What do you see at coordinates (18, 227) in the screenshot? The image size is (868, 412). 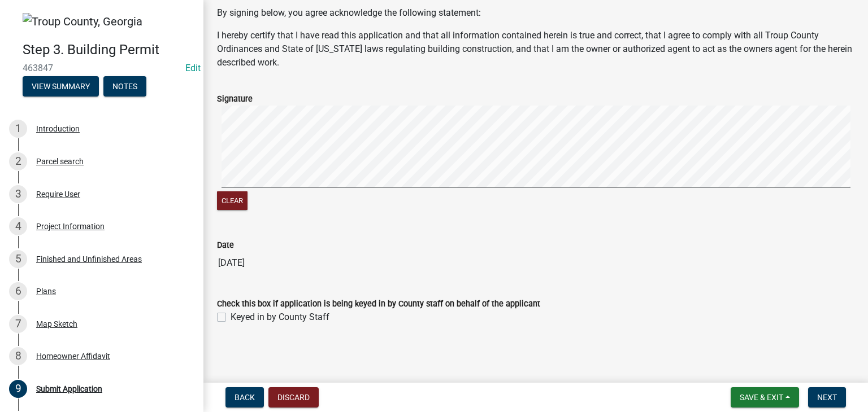 I see `div: 4` at bounding box center [18, 227].